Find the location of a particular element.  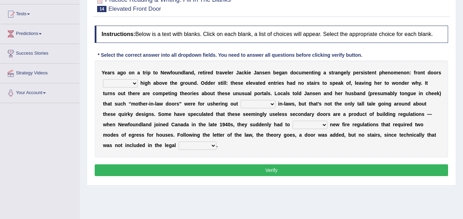

b: k is located at coordinates (342, 83).